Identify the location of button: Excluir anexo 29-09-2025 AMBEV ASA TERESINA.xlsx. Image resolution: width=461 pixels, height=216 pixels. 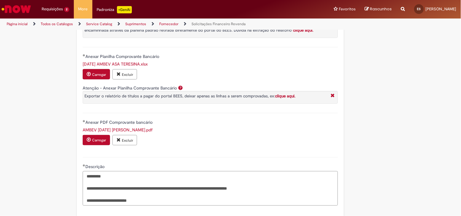
(125, 74).